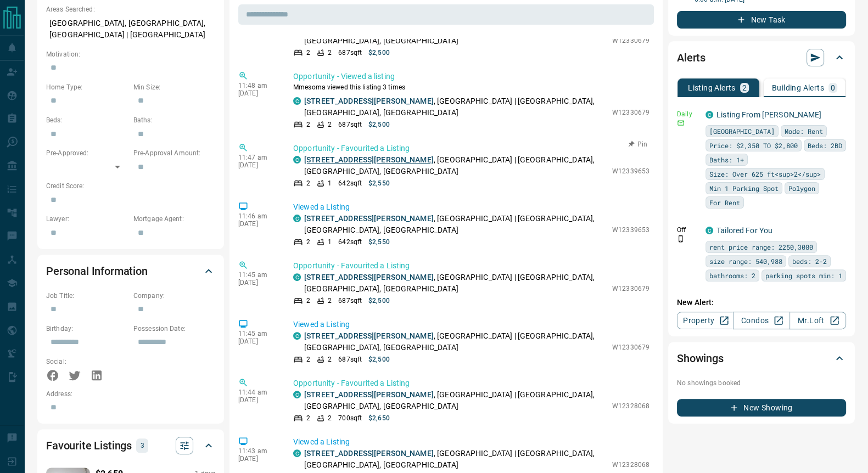 This screenshot has height=473, width=868. Describe the element at coordinates (131, 393) in the screenshot. I see `p: Address:` at that location.